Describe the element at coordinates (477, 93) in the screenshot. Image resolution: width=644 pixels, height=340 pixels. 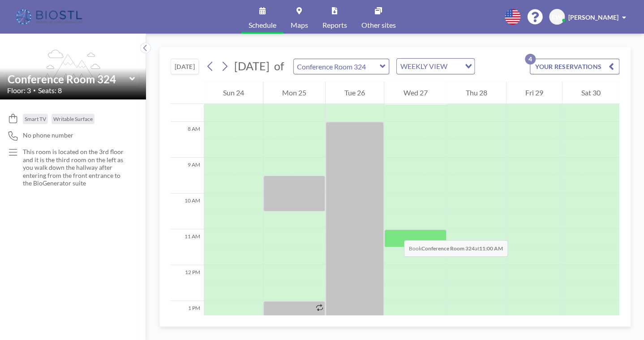
I see `div: Thu 28` at that location.